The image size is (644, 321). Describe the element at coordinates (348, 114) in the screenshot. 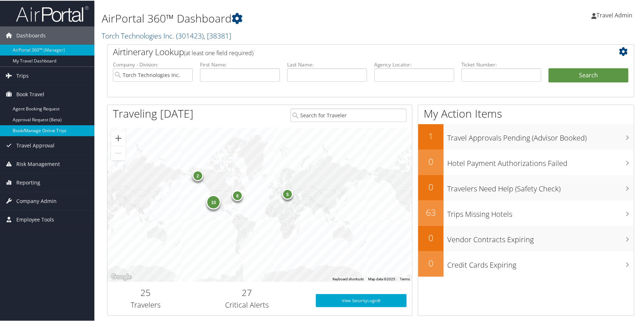

I see `input: Search for Traveler` at that location.